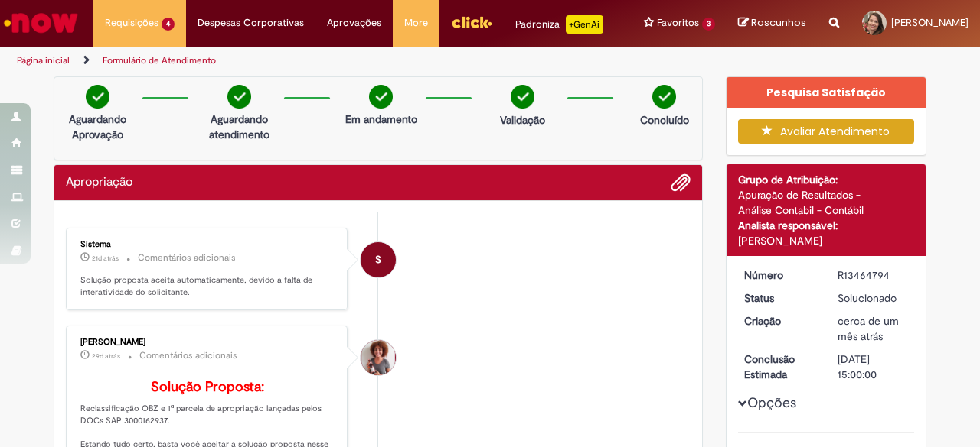  What do you see at coordinates (105, 259) in the screenshot?
I see `time: 08/09/2025 17:39:38` at bounding box center [105, 259].